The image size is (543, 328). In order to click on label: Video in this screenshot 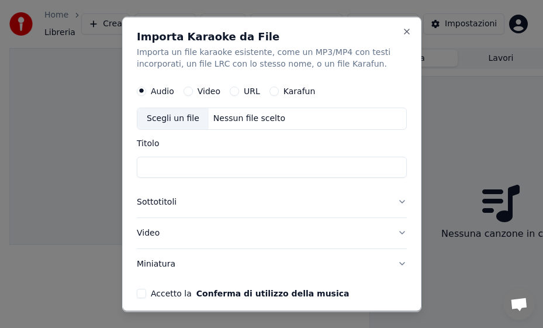, I will do `click(208, 91)`.